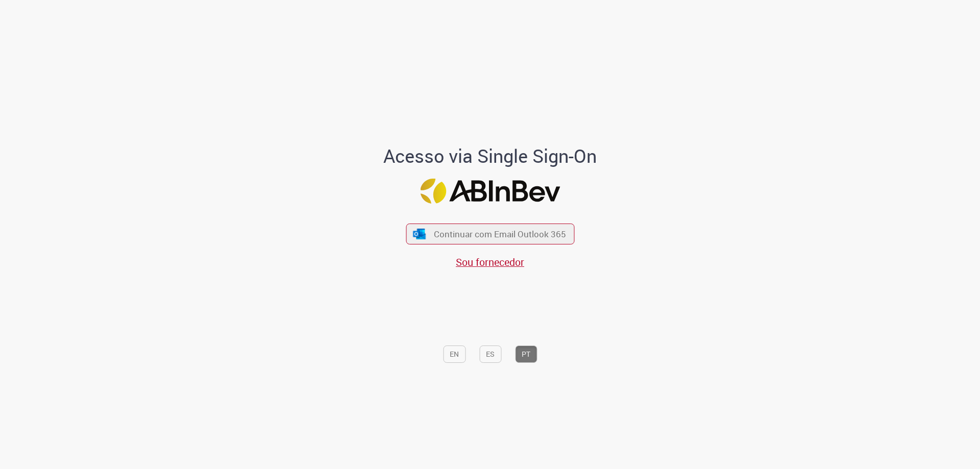 This screenshot has width=980, height=469. What do you see at coordinates (490, 234) in the screenshot?
I see `button: ícone Azure/Microsoft 360 Continuar com Email Outlook 365` at bounding box center [490, 234].